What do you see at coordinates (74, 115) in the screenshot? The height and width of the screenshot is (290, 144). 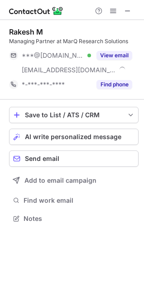 I see `button: save-profile-one-click` at bounding box center [74, 115].